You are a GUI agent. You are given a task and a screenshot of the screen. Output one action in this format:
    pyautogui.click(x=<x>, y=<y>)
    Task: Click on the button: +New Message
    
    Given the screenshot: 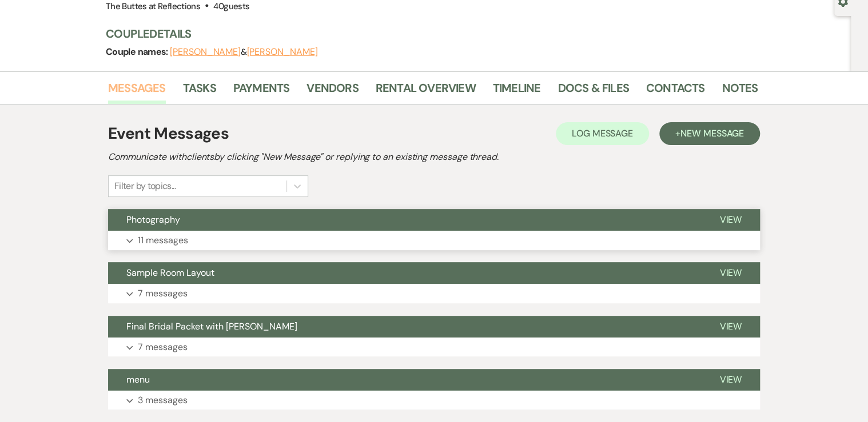 What is the action you would take?
    pyautogui.click(x=709, y=134)
    